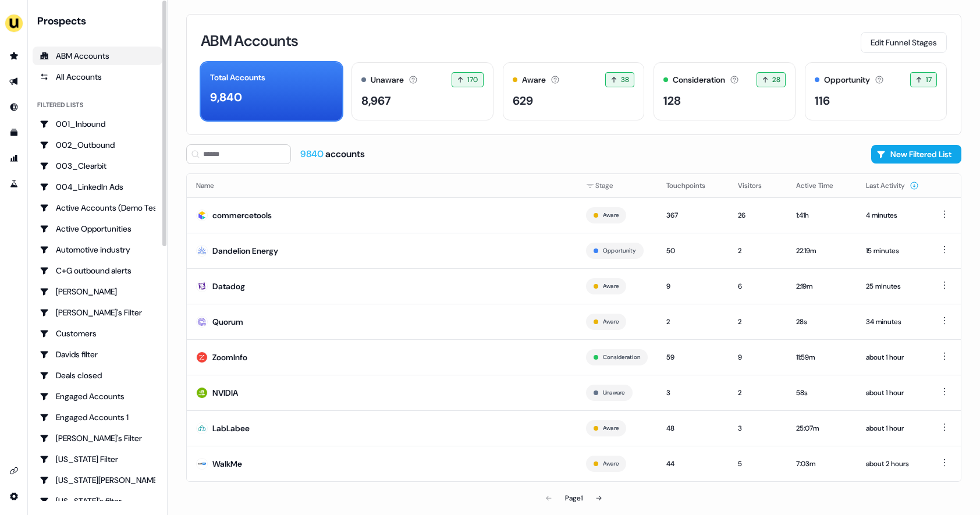 The height and width of the screenshot is (515, 980). I want to click on a: ABM Accounts, so click(97, 56).